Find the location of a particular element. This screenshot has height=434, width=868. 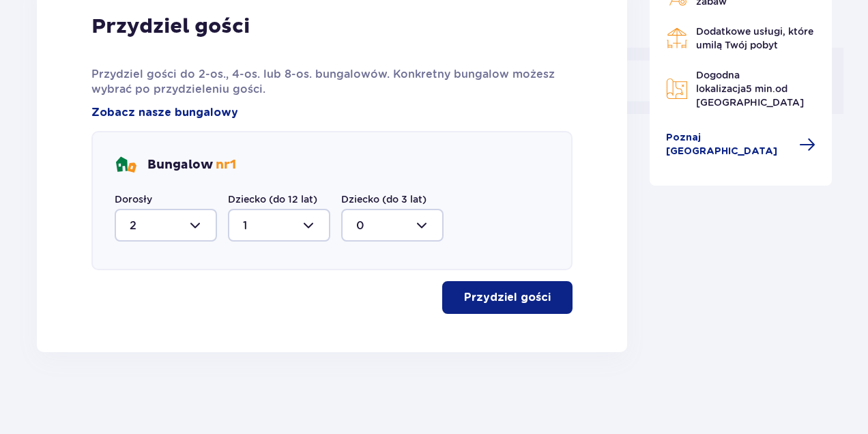

button: Przydziel gości is located at coordinates (507, 297).